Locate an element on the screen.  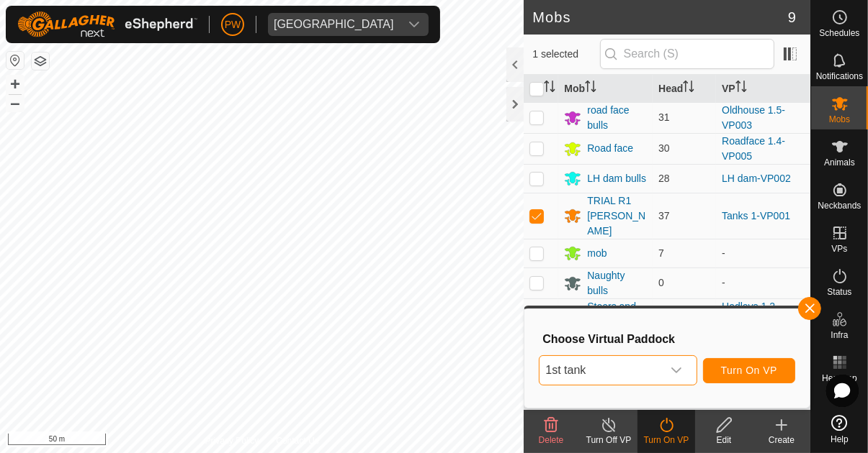
input: Search (S) is located at coordinates (687, 54).